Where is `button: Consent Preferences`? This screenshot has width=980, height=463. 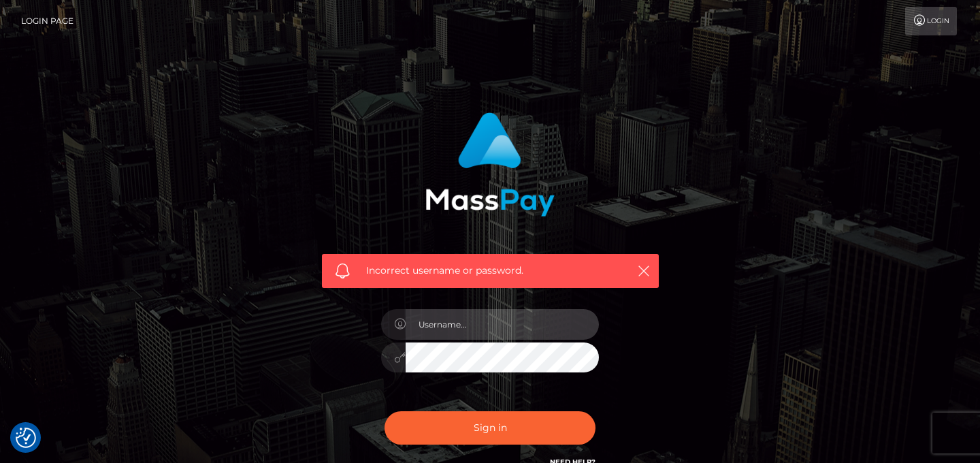
button: Consent Preferences is located at coordinates (25, 438).